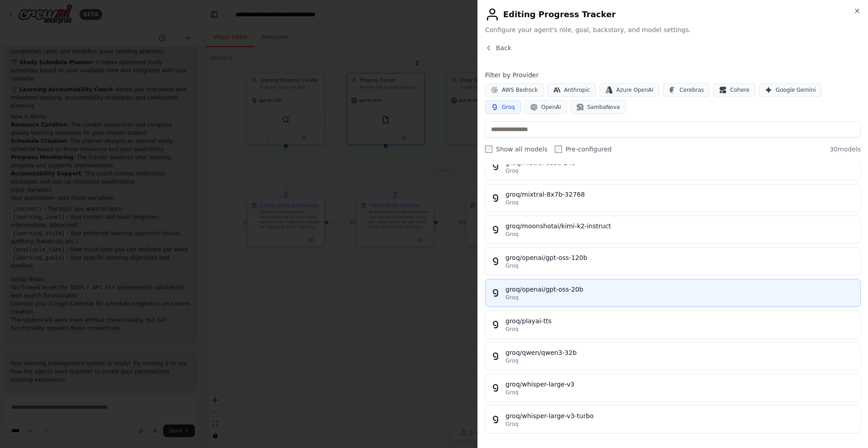  I want to click on button: AWS Bedrock, so click(515, 90).